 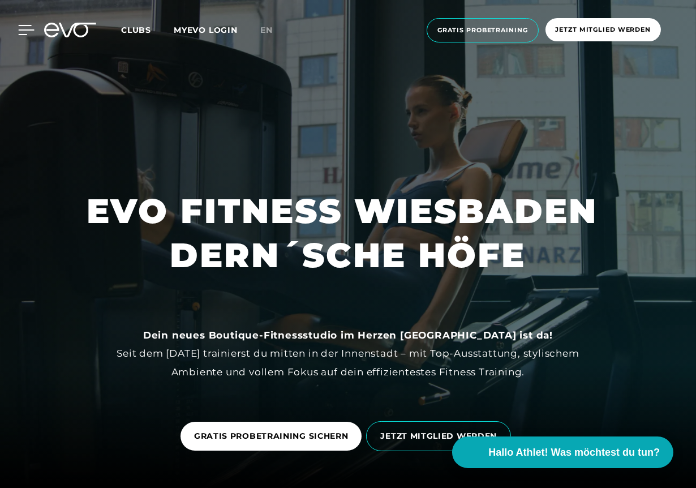 What do you see at coordinates (267, 30) in the screenshot?
I see `span: en` at bounding box center [267, 30].